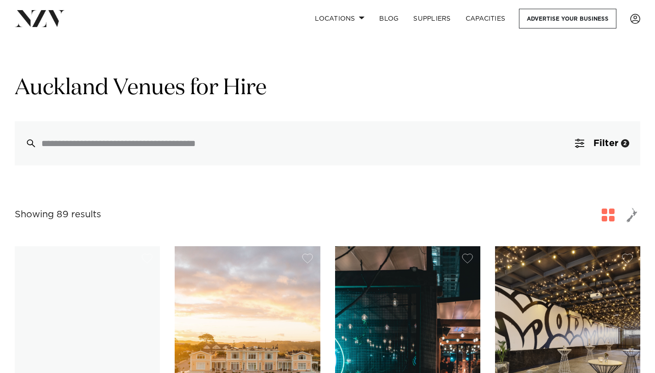 This screenshot has width=655, height=373. Describe the element at coordinates (625, 143) in the screenshot. I see `div: 2` at that location.